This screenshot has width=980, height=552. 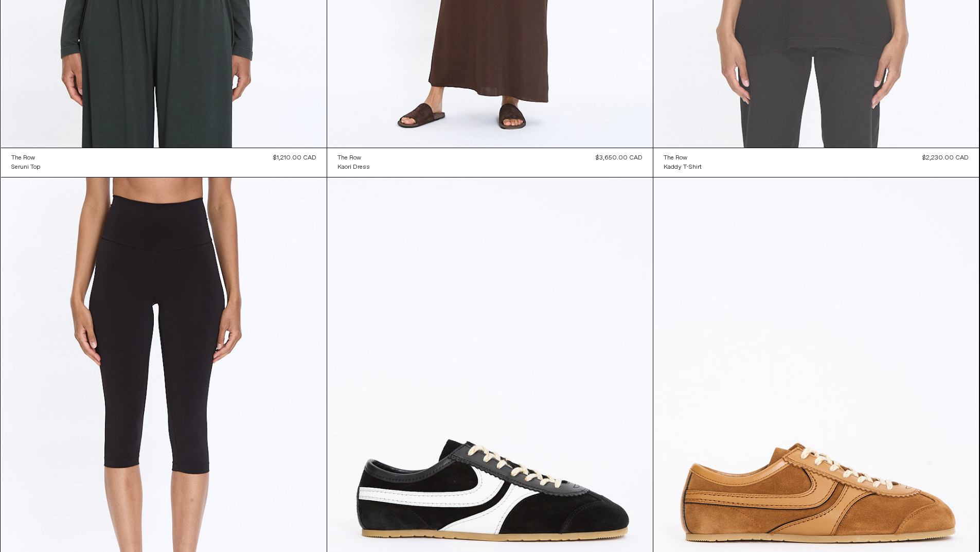 What do you see at coordinates (945, 157) in the screenshot?
I see `div: $2,230.00 CAD` at bounding box center [945, 157].